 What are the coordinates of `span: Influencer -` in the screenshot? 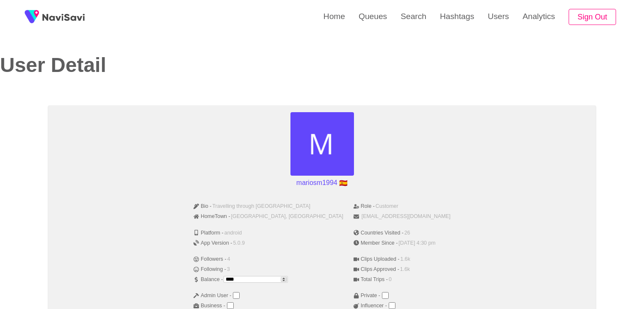 It's located at (370, 306).